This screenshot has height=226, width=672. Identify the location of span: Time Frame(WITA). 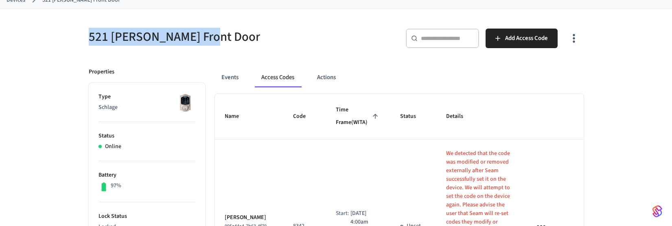
(358, 116).